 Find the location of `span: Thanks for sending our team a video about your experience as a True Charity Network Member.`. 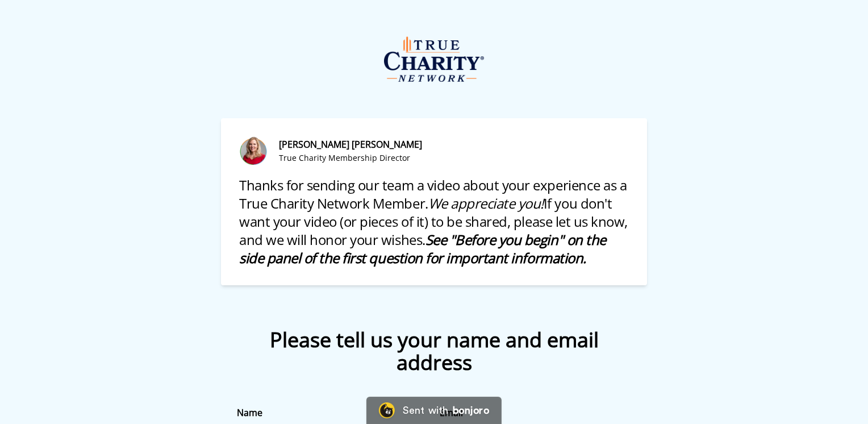

span: Thanks for sending our team a video about your experience as a True Charity Network Member. is located at coordinates (434, 194).